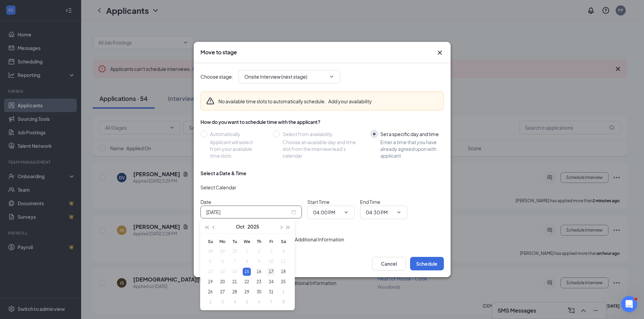  Describe the element at coordinates (235, 242) in the screenshot. I see `th: Tu` at that location.